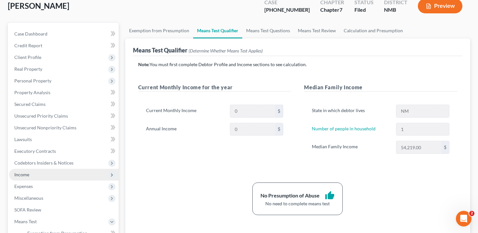 The image size is (478, 233). I want to click on i: thumb_up, so click(330, 195).